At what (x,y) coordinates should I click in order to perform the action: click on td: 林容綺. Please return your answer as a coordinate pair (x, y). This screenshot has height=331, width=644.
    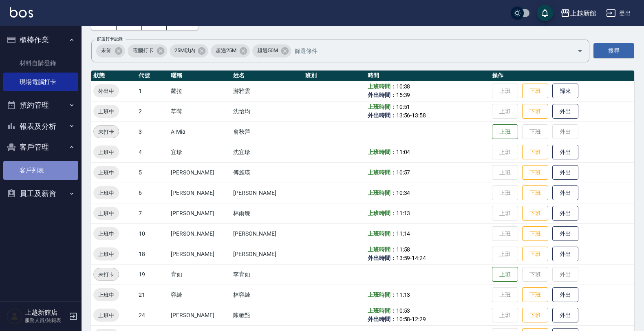
    Looking at the image, I should click on (267, 295).